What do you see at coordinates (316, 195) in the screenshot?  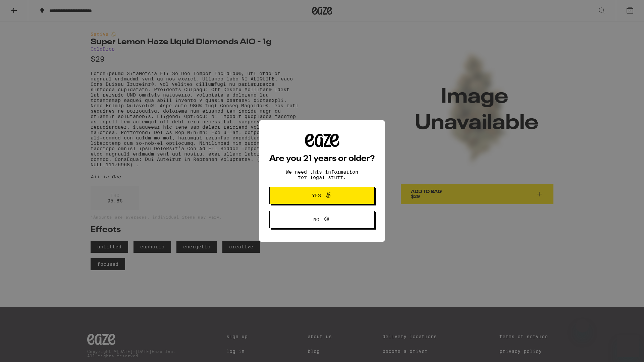 I see `span: Yes` at bounding box center [316, 195].